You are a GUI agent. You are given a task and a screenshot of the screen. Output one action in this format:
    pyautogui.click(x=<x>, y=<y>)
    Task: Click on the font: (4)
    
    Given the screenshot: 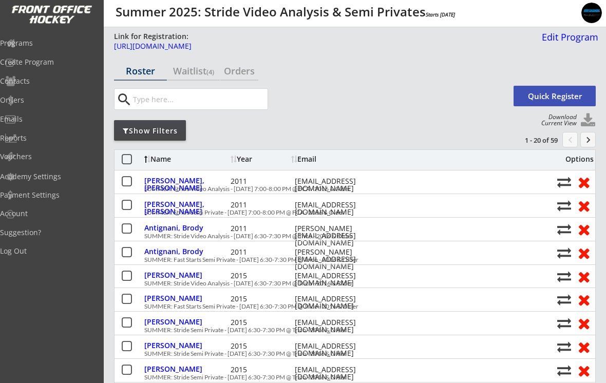 What is the action you would take?
    pyautogui.click(x=210, y=72)
    